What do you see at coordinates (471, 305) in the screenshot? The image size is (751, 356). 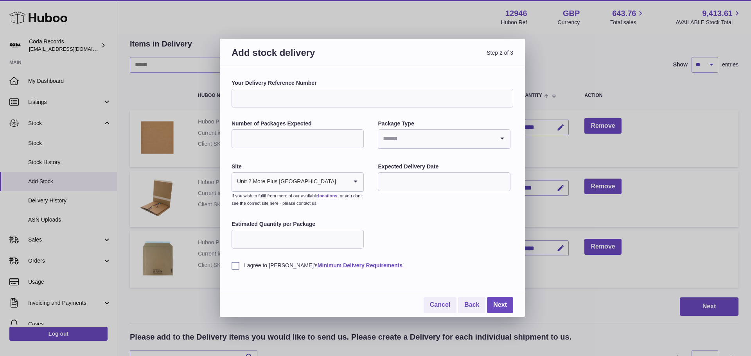 I see `a: Back` at bounding box center [471, 305].